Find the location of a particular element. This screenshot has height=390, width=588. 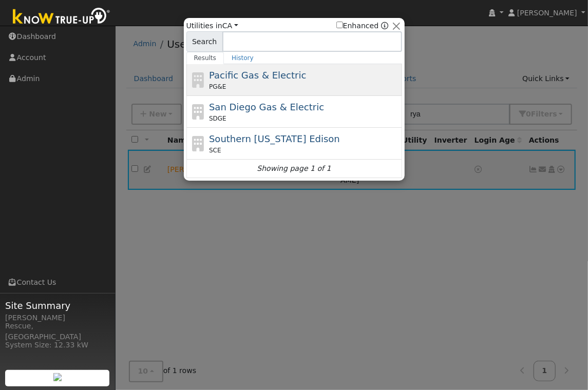

span: SDGE is located at coordinates (218, 118).